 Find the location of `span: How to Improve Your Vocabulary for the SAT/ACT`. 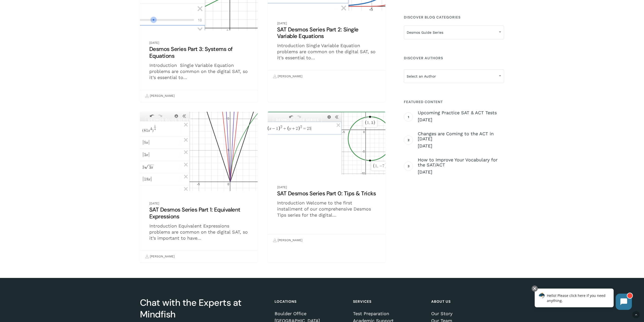

span: How to Improve Your Vocabulary for the SAT/ACT is located at coordinates (461, 163).